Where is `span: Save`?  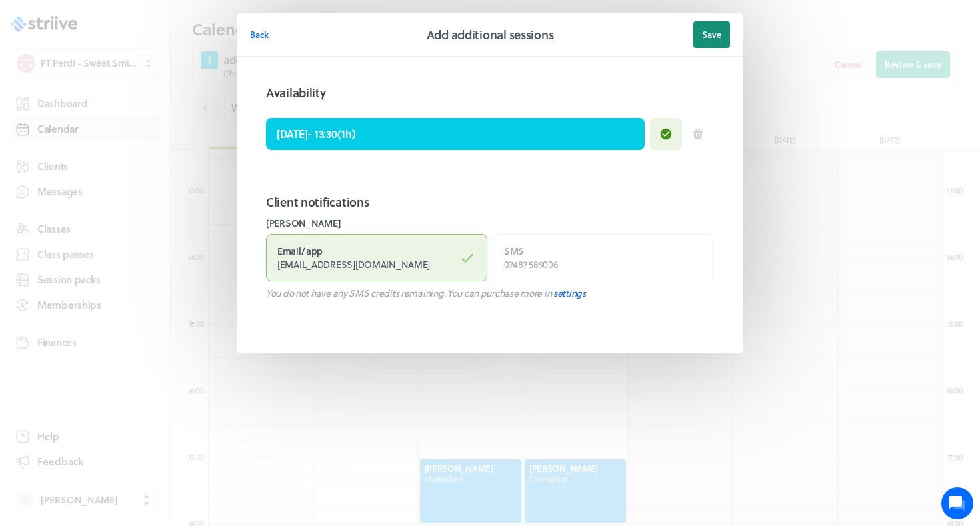 span: Save is located at coordinates (711, 35).